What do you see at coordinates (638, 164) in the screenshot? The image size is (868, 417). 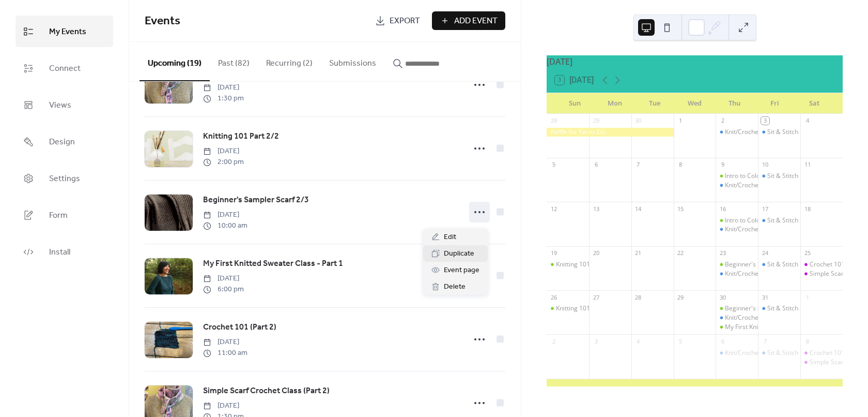 I see `div: 7` at bounding box center [638, 164].